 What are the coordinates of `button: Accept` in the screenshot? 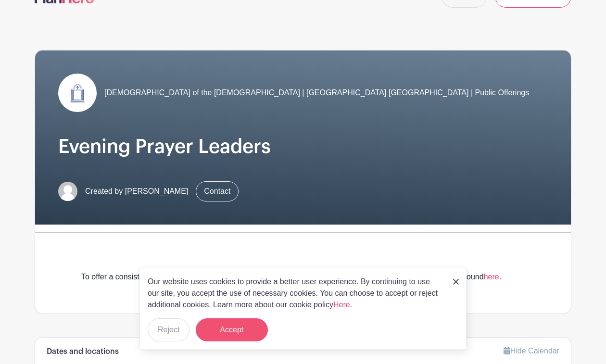 It's located at (232, 330).